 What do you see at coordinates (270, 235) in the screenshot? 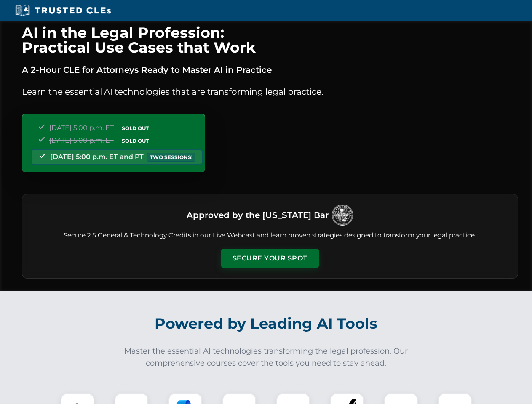
I see `p: Secure 2.5 General & Technology Credits in our Live Webcast and learn proven strategies designed ...` at bounding box center [270, 235].